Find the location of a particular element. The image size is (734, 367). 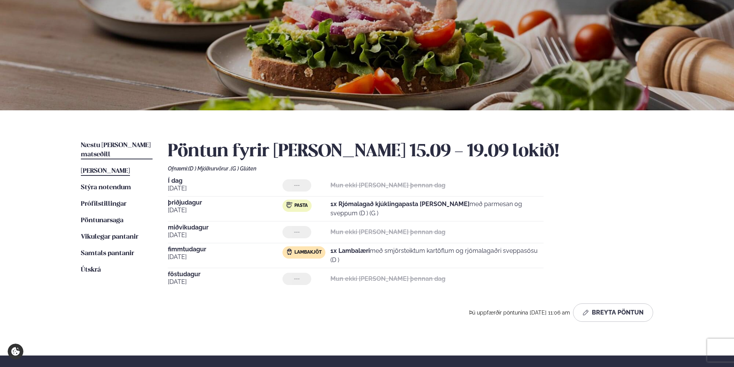

span: Lambakjöt is located at coordinates (308, 252).